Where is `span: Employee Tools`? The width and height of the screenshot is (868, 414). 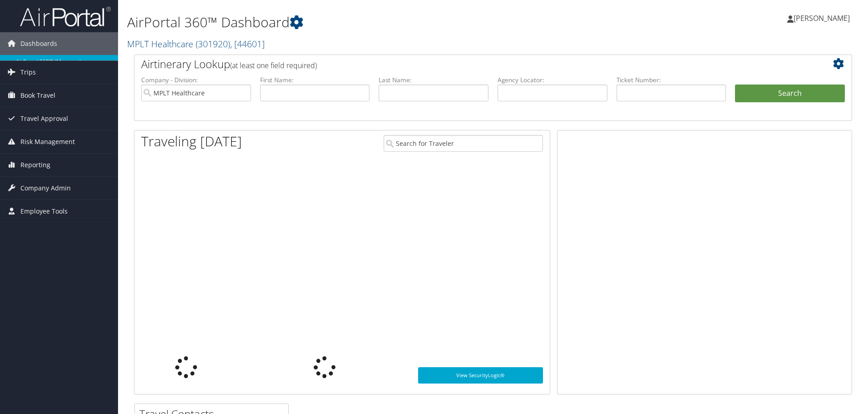
span: Employee Tools is located at coordinates (44, 211).